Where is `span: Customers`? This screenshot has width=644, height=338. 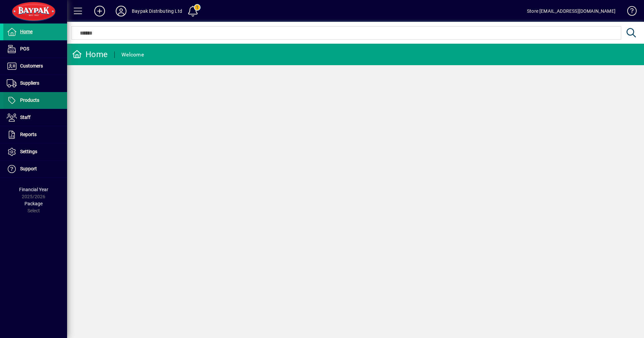
span: Customers is located at coordinates (32, 66).